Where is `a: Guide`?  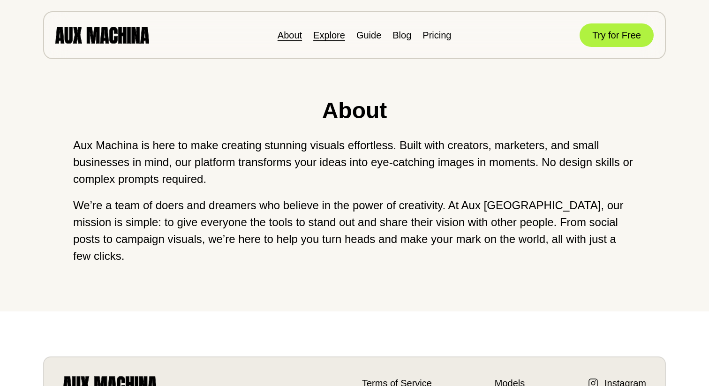 a: Guide is located at coordinates (368, 35).